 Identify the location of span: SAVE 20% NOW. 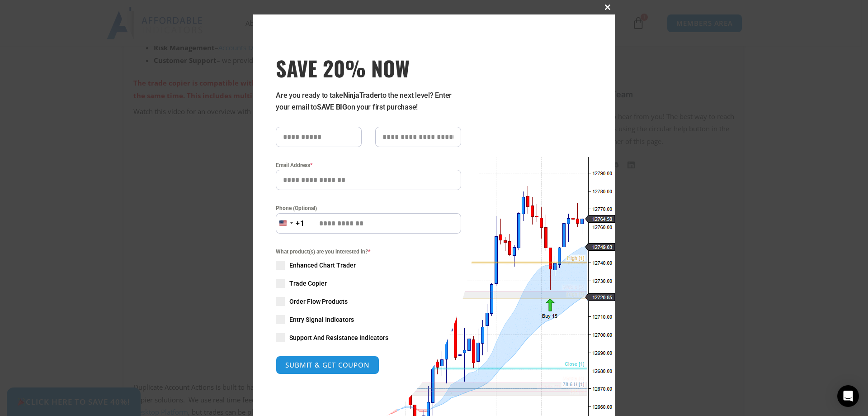
(369, 68).